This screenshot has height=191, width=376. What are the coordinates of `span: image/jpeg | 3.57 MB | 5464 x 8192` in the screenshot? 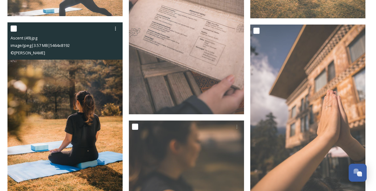 It's located at (40, 45).